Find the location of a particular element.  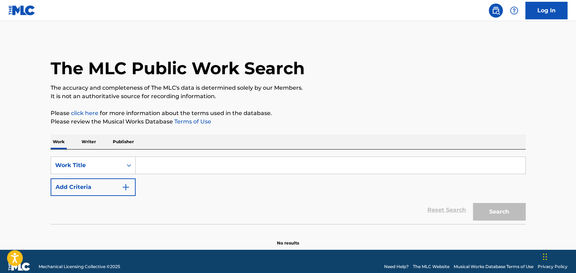

a: Log In is located at coordinates (547, 11).